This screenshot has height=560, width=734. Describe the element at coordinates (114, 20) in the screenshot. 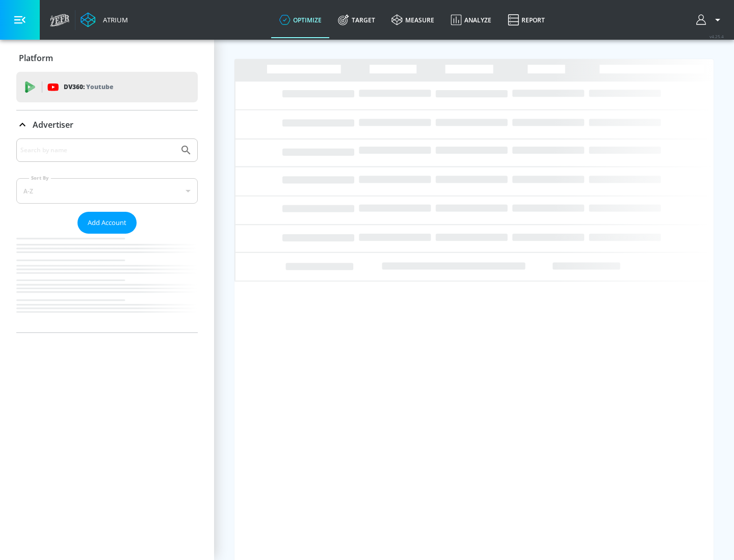

I see `div: Atrium` at that location.